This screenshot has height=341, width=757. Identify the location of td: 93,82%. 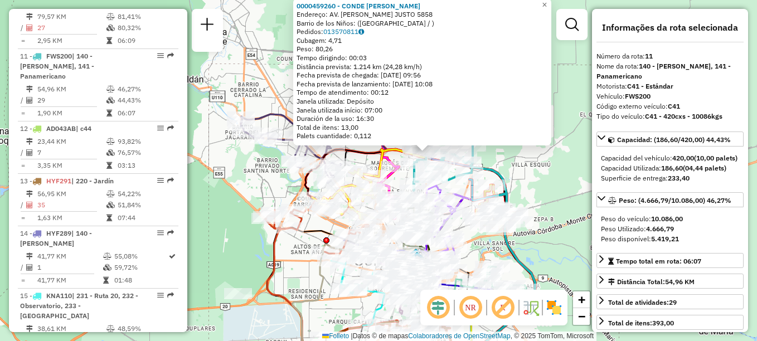
(145, 142).